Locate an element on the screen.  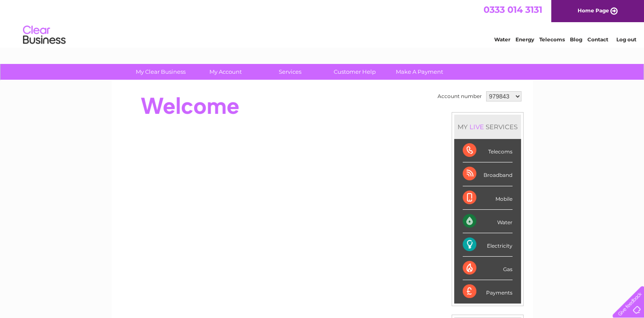
div: Electricity is located at coordinates (487, 245).